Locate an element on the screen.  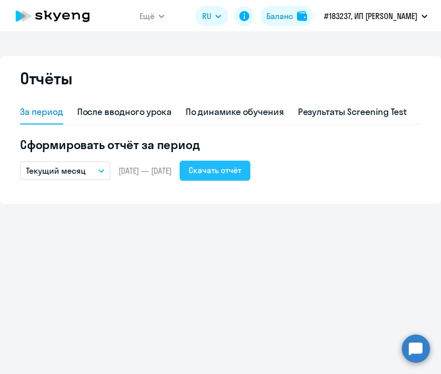
span: Ещё is located at coordinates (147, 16).